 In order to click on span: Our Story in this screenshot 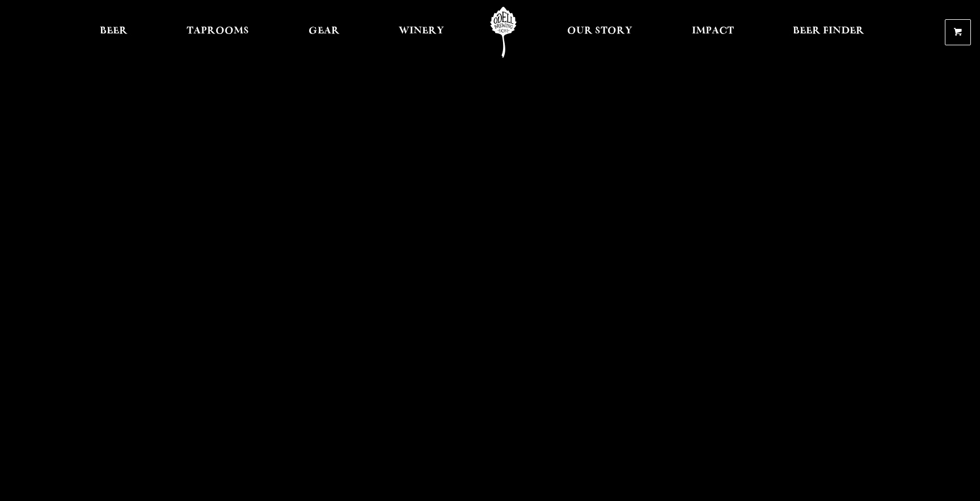, I will do `click(599, 31)`.